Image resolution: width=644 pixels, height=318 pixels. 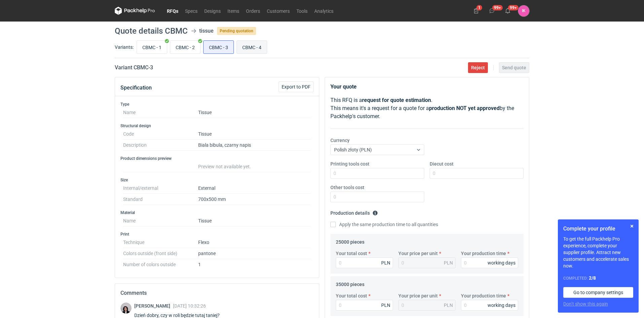 I want to click on strong: 2 / 8, so click(x=592, y=278).